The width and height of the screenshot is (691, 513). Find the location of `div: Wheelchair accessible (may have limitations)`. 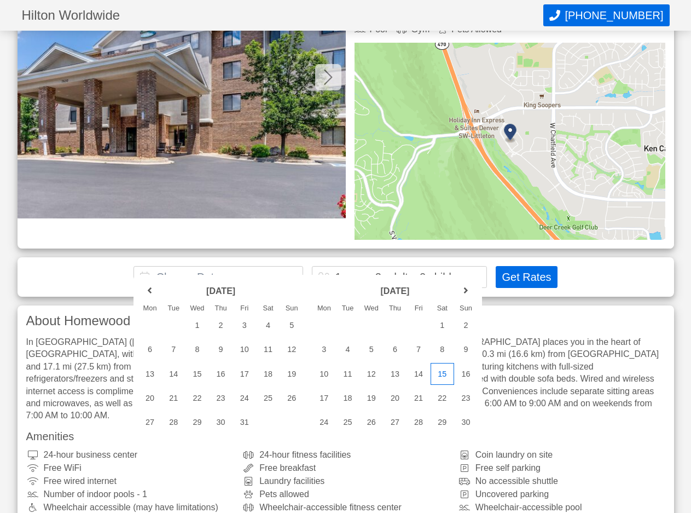

div: Wheelchair accessible (may have limitations) is located at coordinates (130, 507).